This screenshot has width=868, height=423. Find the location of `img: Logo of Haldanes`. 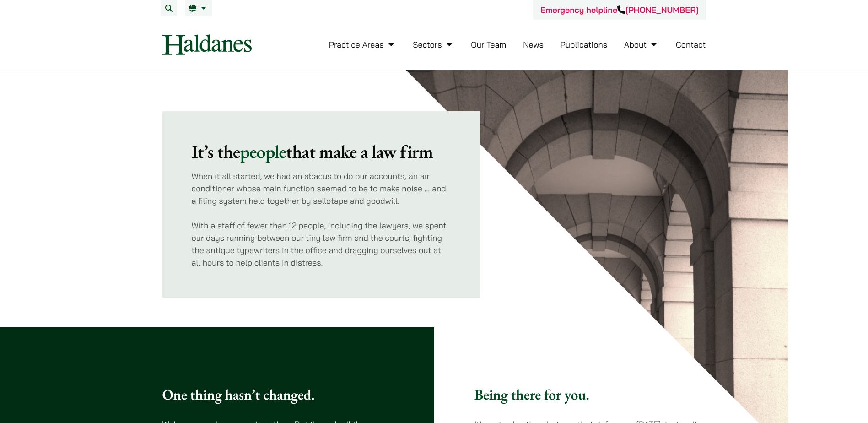

img: Logo of Haldanes is located at coordinates (207, 45).